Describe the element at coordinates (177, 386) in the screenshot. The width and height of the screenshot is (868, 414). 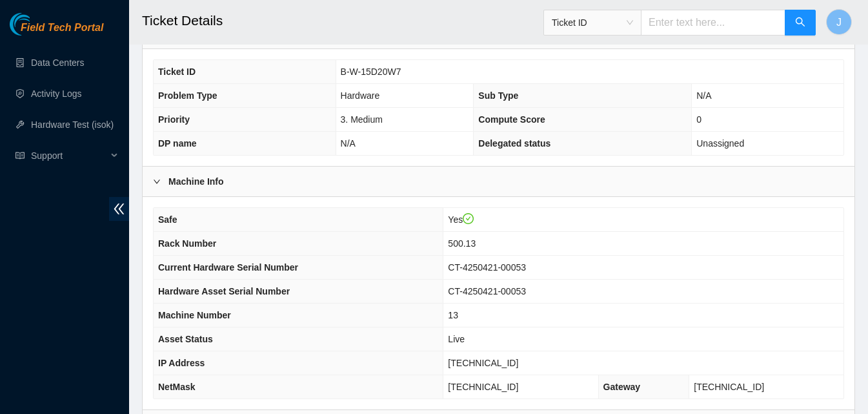
I see `span: NetMask` at that location.